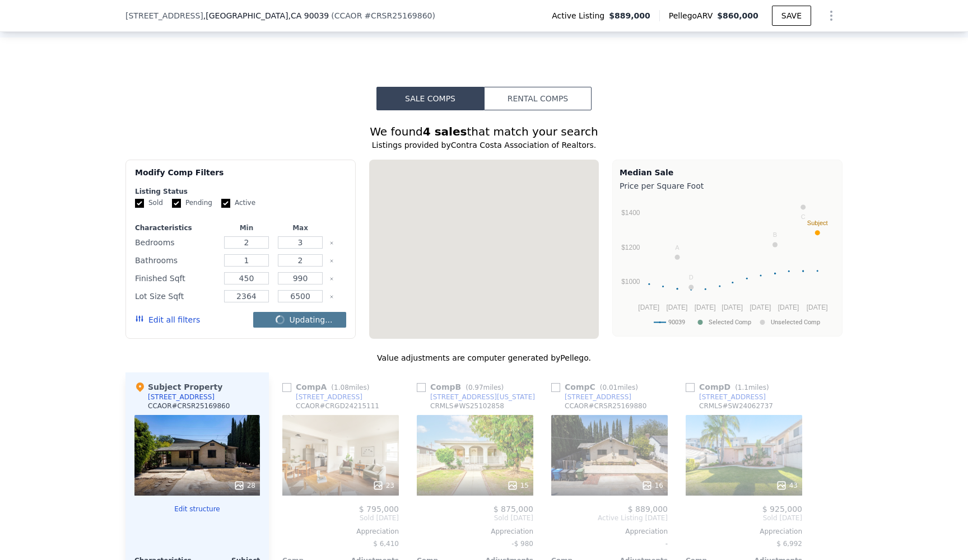 This screenshot has width=968, height=560. Describe the element at coordinates (386, 544) in the screenshot. I see `span: $ 6,410` at that location.